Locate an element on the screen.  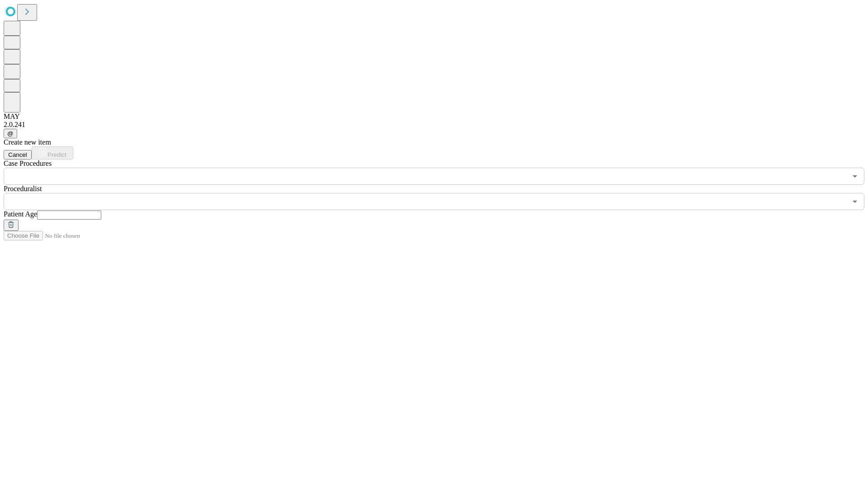
span: Proceduralist is located at coordinates (22, 189).